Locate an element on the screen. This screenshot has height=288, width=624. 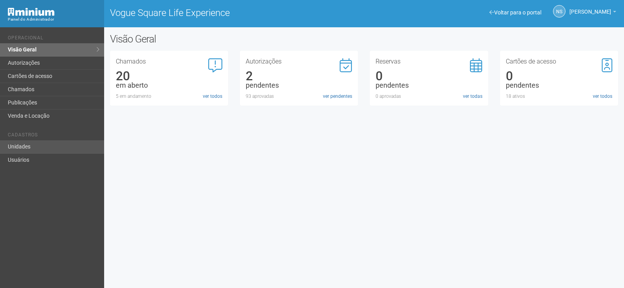
div: Painel do Administrador is located at coordinates (53, 19).